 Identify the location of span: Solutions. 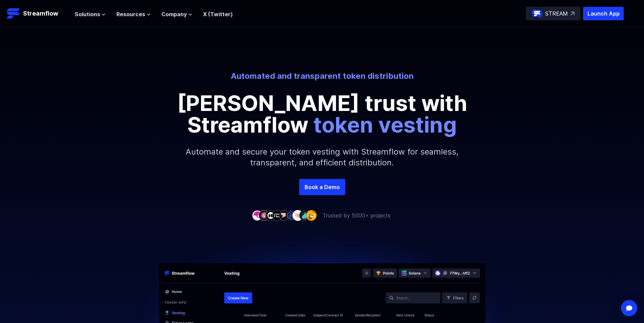
(88, 14).